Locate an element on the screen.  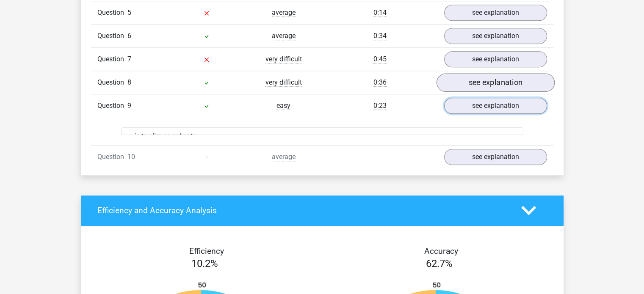
span: 0:14 is located at coordinates (380, 13).